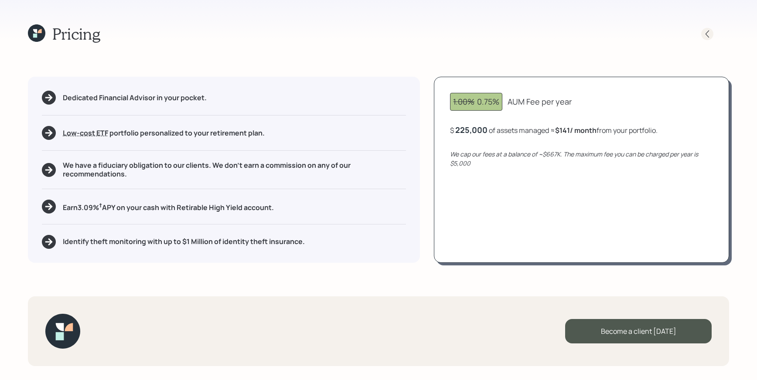  What do you see at coordinates (476, 102) in the screenshot?
I see `div: 0.75%` at bounding box center [476, 102].